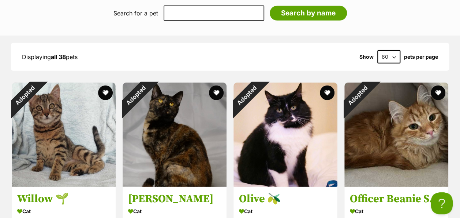 This screenshot has height=218, width=460. What do you see at coordinates (308, 13) in the screenshot?
I see `input: Search by name` at bounding box center [308, 13].